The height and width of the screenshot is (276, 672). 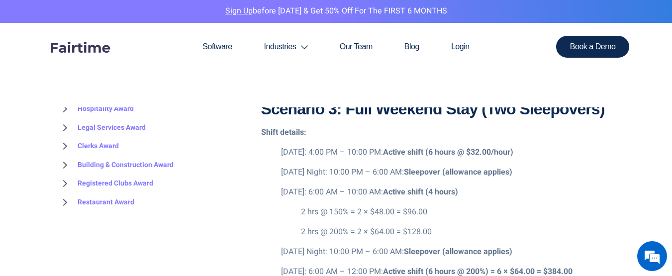 What do you see at coordinates (457, 212) in the screenshot?
I see `p: 2 hrs @ 150% = 2 × $48.00 = $96.00` at bounding box center [457, 212].